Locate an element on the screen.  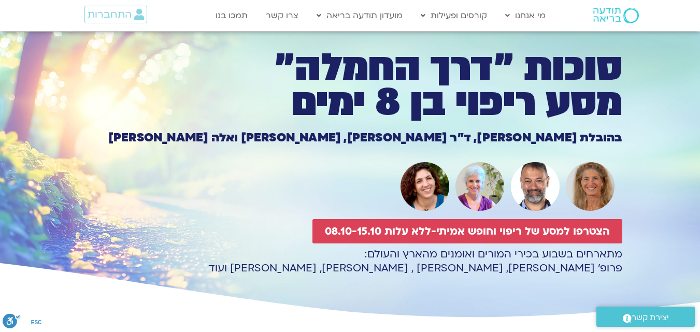
span: יצירת קשר is located at coordinates (650, 318).